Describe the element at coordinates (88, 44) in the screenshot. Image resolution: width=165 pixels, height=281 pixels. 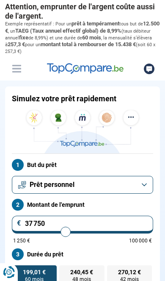
I see `span: montant total à rembourser de 15.438 €` at that location.